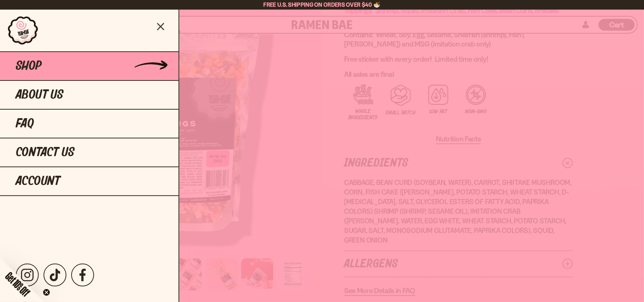  I want to click on span: Shop, so click(29, 66).